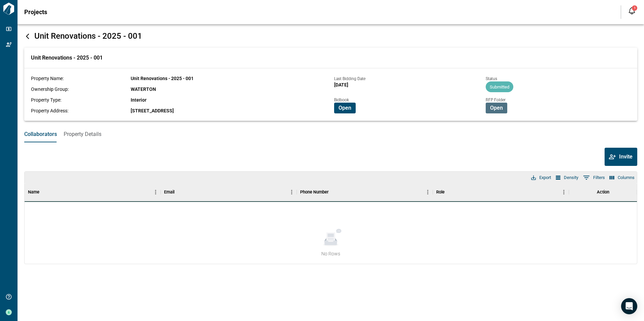  I want to click on button: Invite, so click(620, 157).